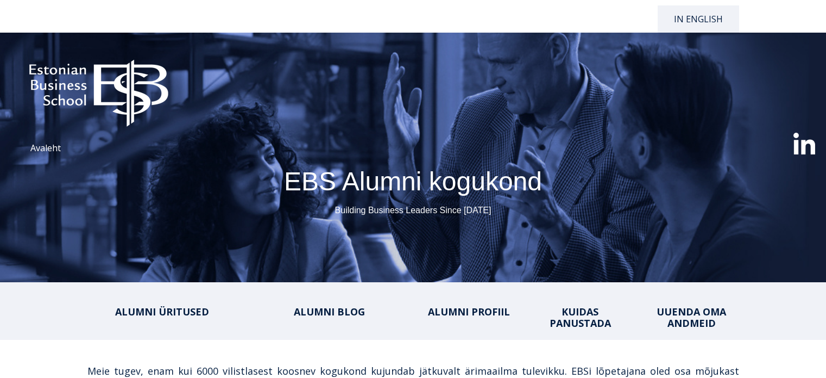 The height and width of the screenshot is (378, 826). I want to click on span: UUENDA OMA ANDMEID, so click(692, 317).